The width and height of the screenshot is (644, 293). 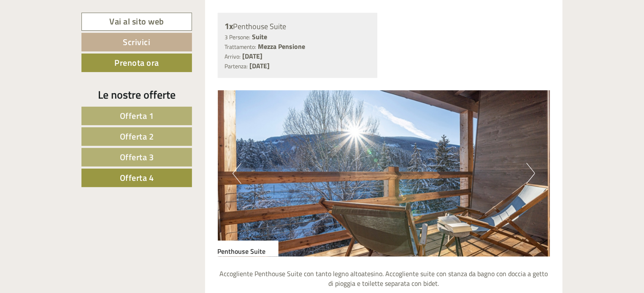 What do you see at coordinates (384, 174) in the screenshot?
I see `img: image` at bounding box center [384, 174].